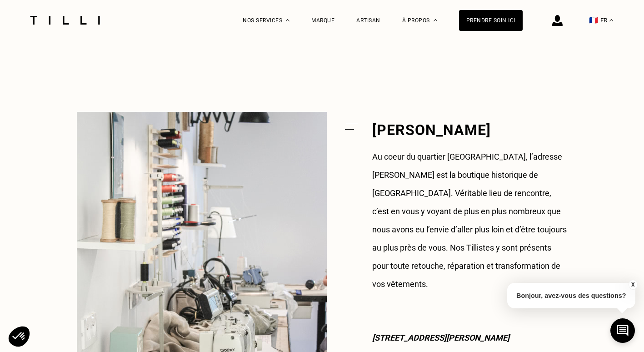 The width and height of the screenshot is (644, 352). Describe the element at coordinates (65, 20) in the screenshot. I see `img: Logo du service de couturière Tilli` at that location.